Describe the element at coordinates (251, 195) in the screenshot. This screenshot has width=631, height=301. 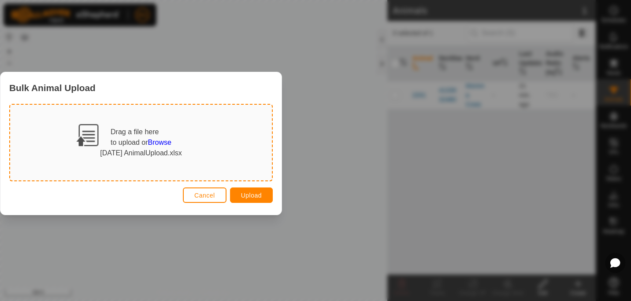
I see `button: Upload` at that location.